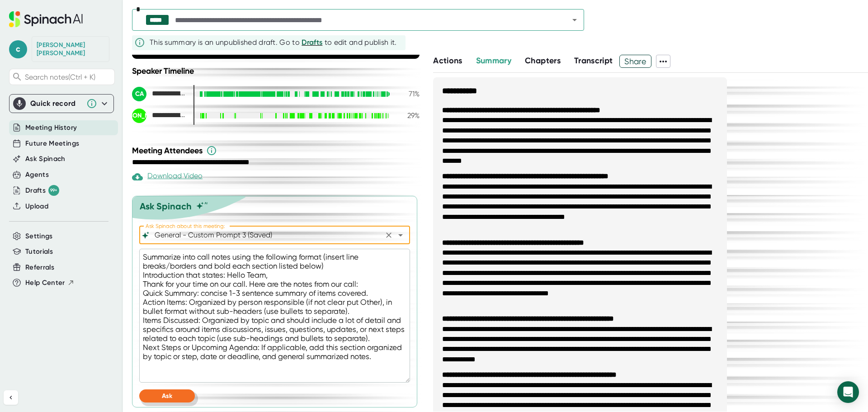 Image resolution: width=868 pixels, height=412 pixels. Describe the element at coordinates (42, 191) in the screenshot. I see `button: Drafts 99+` at that location.